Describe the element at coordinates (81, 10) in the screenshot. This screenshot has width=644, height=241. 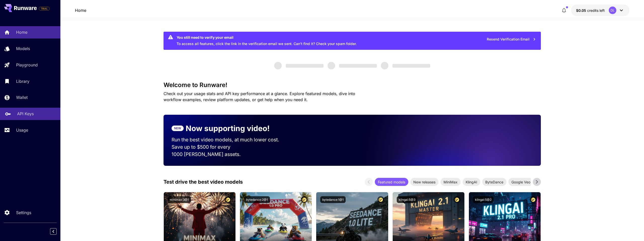
I see `nav: breadcrumb` at that location.